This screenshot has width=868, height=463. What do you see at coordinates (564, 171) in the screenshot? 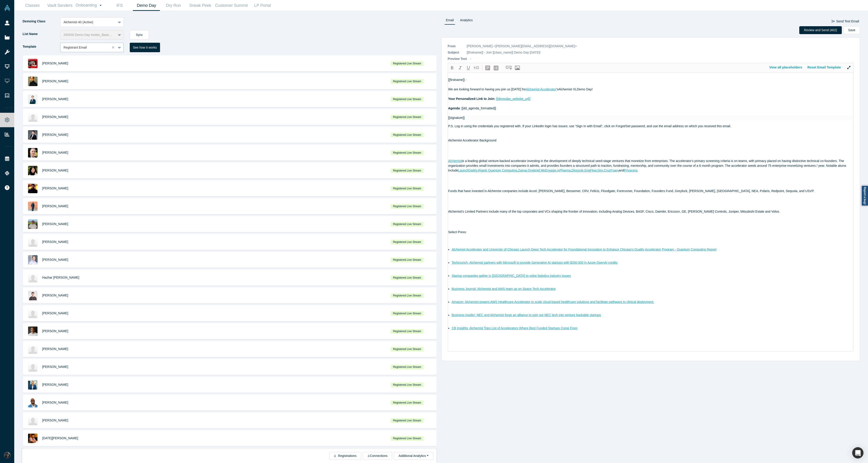
I see `a: mPharma` at bounding box center [564, 171].